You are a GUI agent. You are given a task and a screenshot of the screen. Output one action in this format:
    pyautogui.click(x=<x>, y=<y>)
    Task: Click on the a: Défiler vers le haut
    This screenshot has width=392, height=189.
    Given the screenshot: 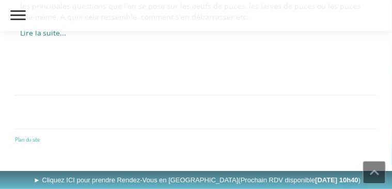 What is the action you would take?
    pyautogui.click(x=374, y=173)
    